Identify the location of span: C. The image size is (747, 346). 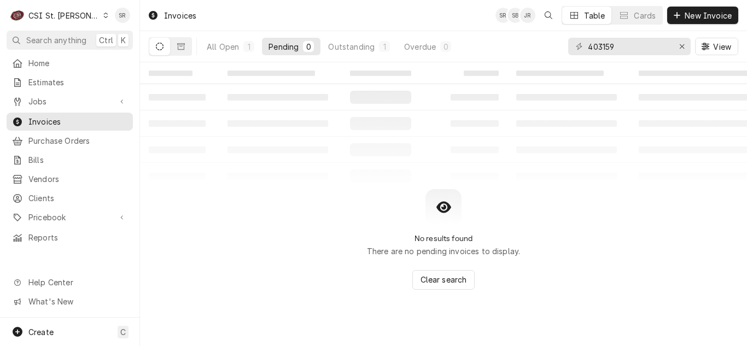
(123, 332).